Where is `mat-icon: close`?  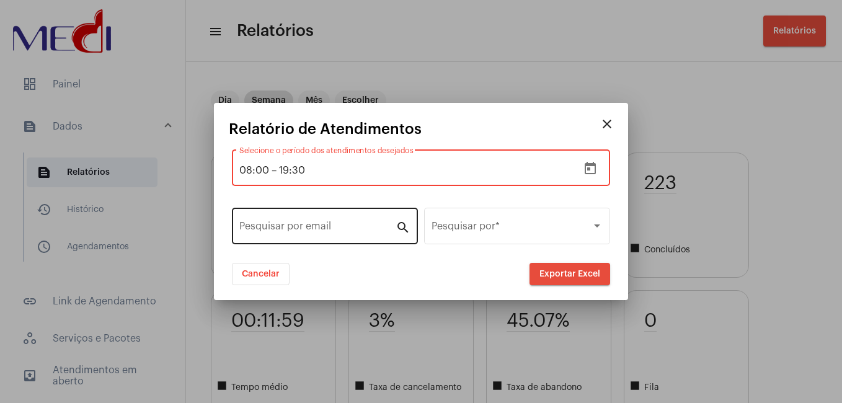
mat-icon: close is located at coordinates (607, 124).